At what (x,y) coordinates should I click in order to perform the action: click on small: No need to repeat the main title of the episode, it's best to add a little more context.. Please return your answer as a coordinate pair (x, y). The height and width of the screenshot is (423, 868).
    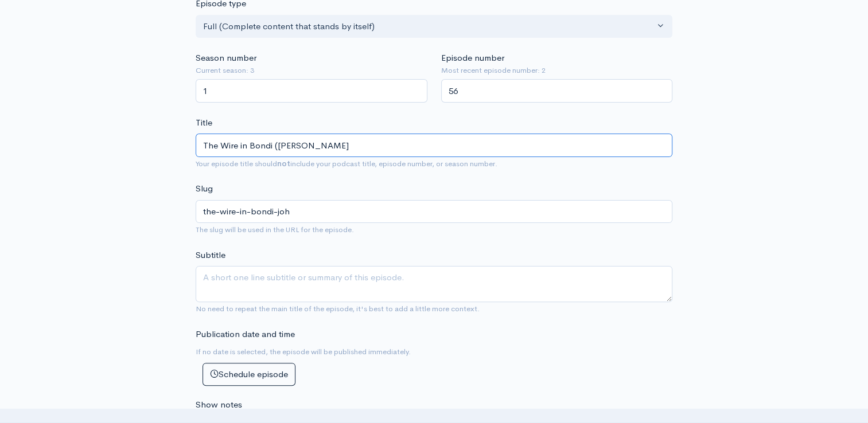
    Looking at the image, I should click on (337, 308).